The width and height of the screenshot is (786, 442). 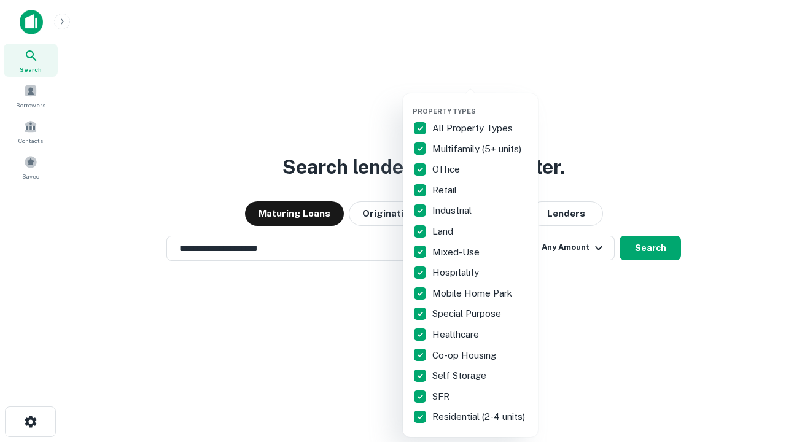 I want to click on p: Land, so click(x=444, y=231).